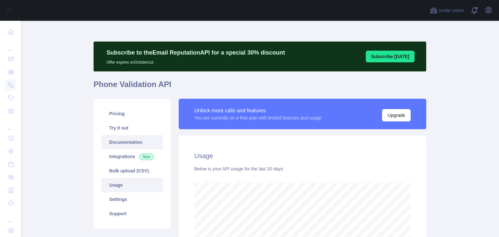  What do you see at coordinates (451, 10) in the screenshot?
I see `span: Invite users` at bounding box center [451, 10].